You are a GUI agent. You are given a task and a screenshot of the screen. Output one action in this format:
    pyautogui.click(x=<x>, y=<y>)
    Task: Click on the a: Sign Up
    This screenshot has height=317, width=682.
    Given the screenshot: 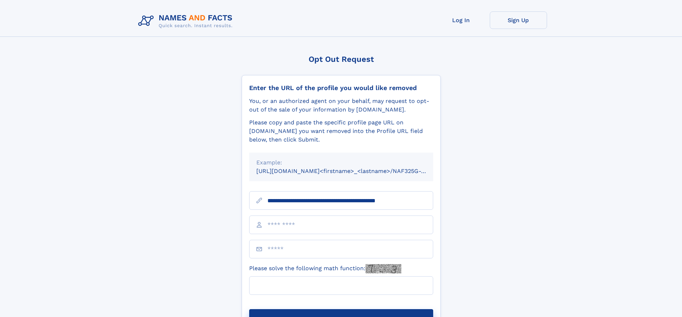 What is the action you would take?
    pyautogui.click(x=518, y=20)
    